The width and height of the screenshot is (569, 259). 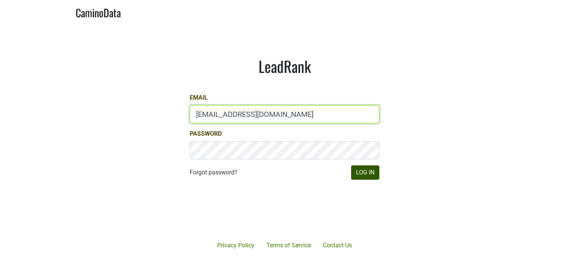 What do you see at coordinates (205, 134) in the screenshot?
I see `label: Password` at bounding box center [205, 134].